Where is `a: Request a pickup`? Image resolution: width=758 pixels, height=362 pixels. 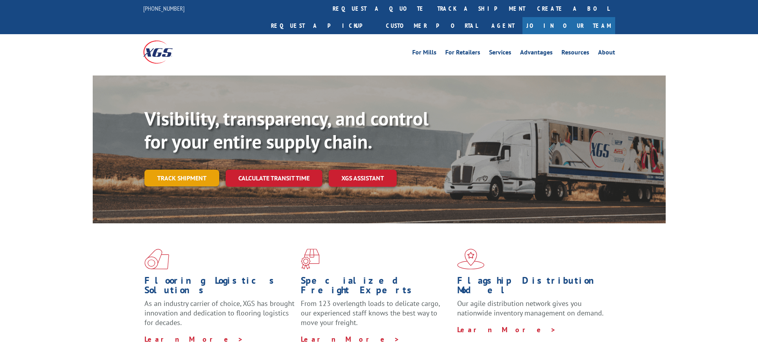 a: Request a pickup is located at coordinates (322, 25).